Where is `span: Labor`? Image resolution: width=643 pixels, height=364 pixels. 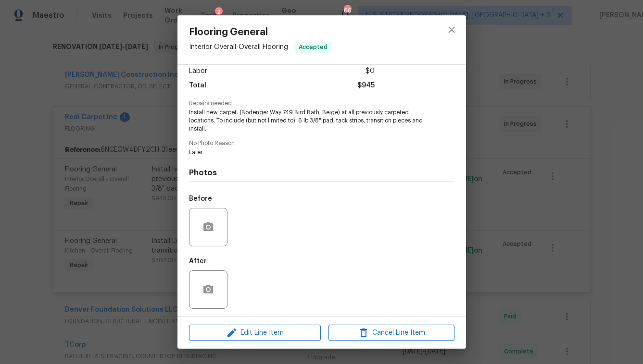 span: Labor is located at coordinates (198, 71).